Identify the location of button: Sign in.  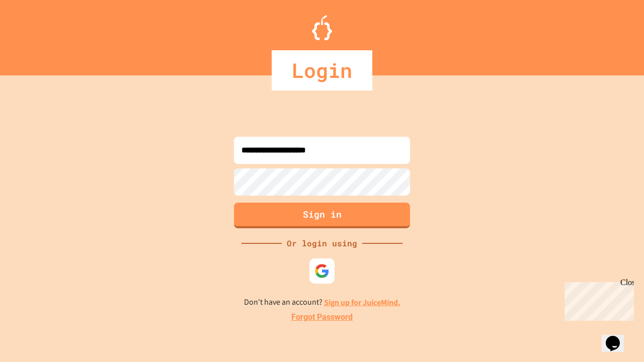
(322, 215).